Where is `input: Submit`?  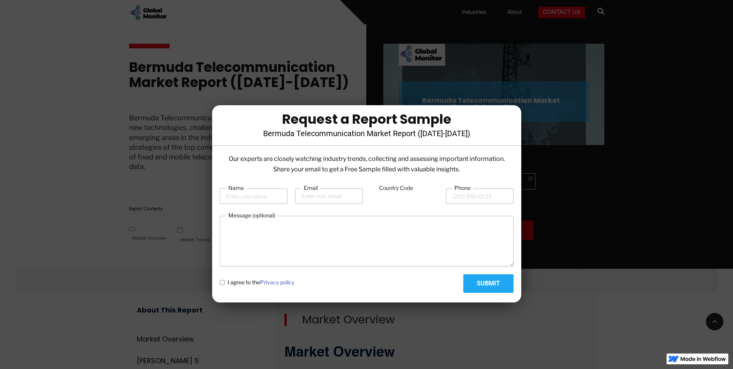 input: Submit is located at coordinates (488, 283).